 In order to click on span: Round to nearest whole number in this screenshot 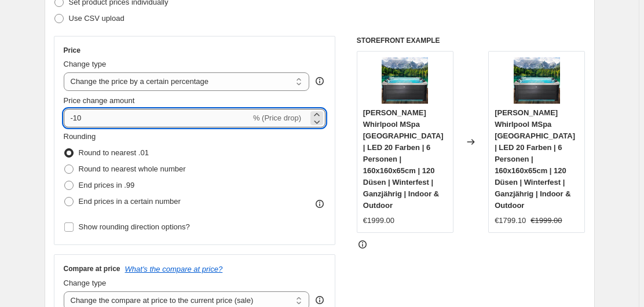, I will do `click(132, 169)`.